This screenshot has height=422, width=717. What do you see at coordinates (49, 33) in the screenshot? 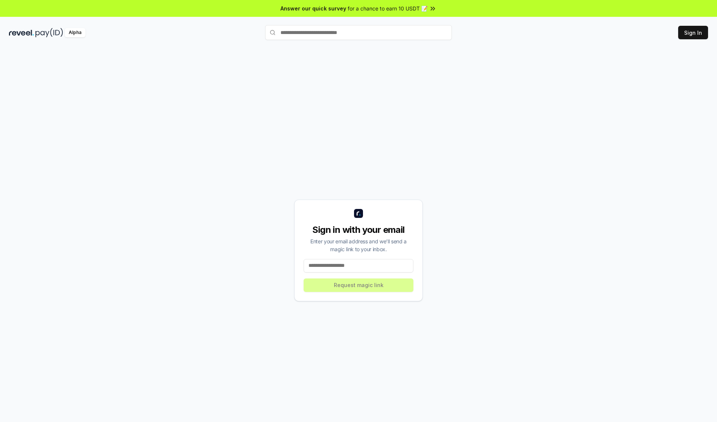
I see `img: pay_id` at bounding box center [49, 33].